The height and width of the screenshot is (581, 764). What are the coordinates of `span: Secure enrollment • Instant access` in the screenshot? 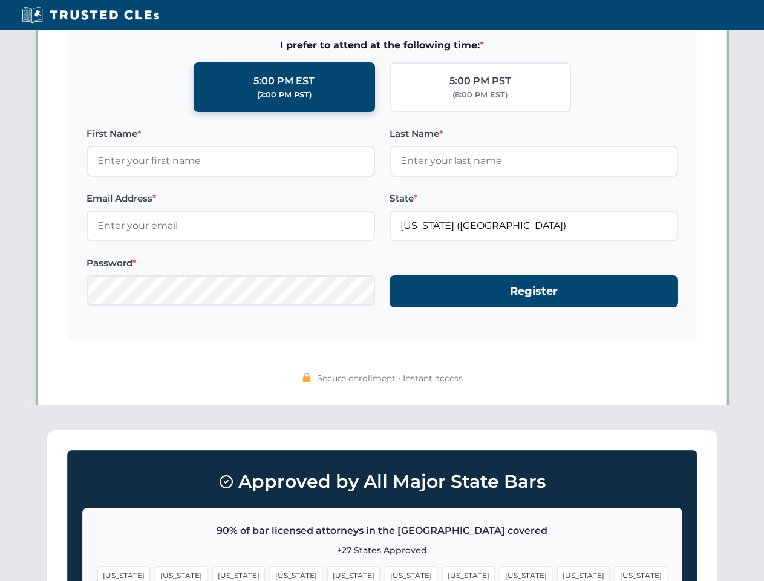 It's located at (390, 378).